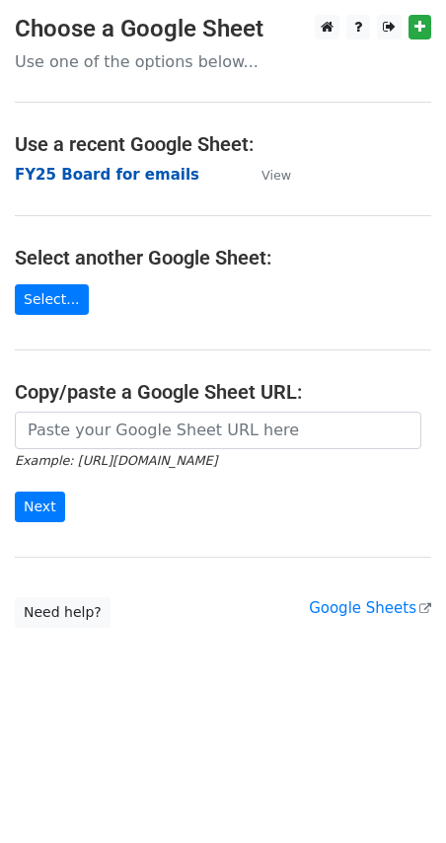  I want to click on strong: FY25 Board for emails, so click(107, 175).